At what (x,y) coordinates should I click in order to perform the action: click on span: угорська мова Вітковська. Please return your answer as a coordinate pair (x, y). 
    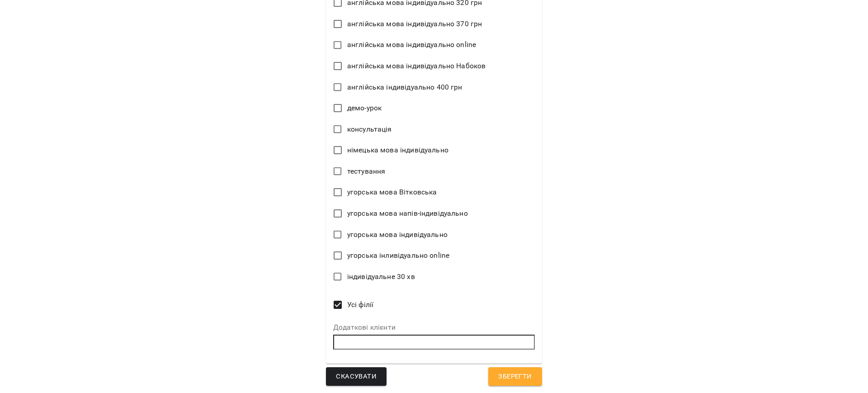
    Looking at the image, I should click on (392, 192).